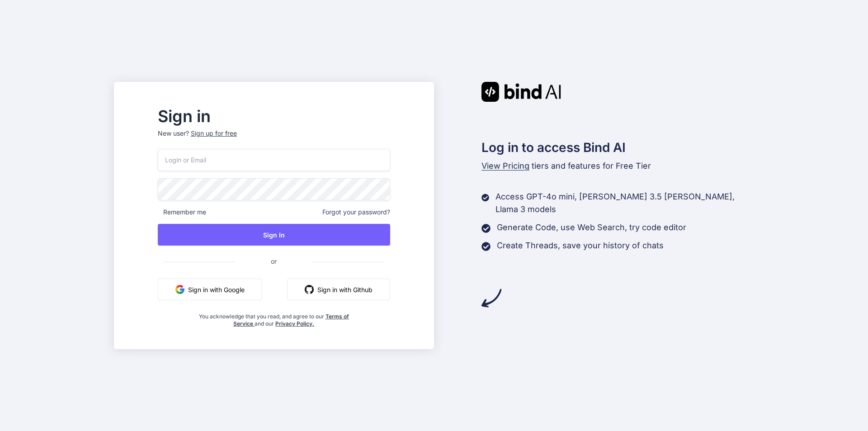 Image resolution: width=868 pixels, height=431 pixels. I want to click on button: Sign in with Github, so click(339, 289).